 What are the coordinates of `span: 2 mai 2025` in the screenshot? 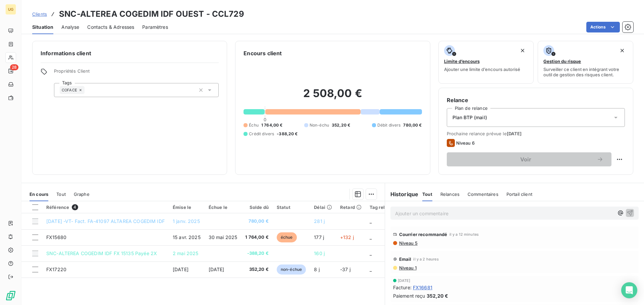 It's located at (186, 253).